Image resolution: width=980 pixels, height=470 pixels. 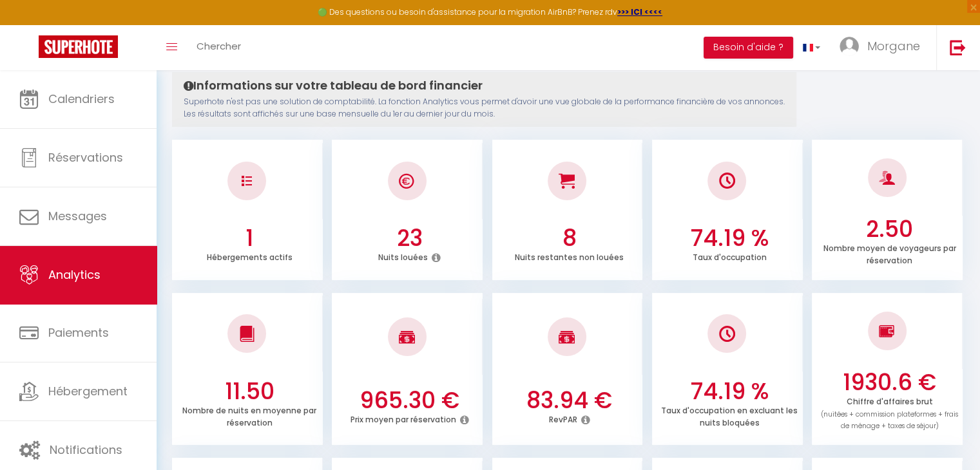 What do you see at coordinates (889, 412) in the screenshot?
I see `p: Chiffre d'affaires brut` at bounding box center [889, 412].